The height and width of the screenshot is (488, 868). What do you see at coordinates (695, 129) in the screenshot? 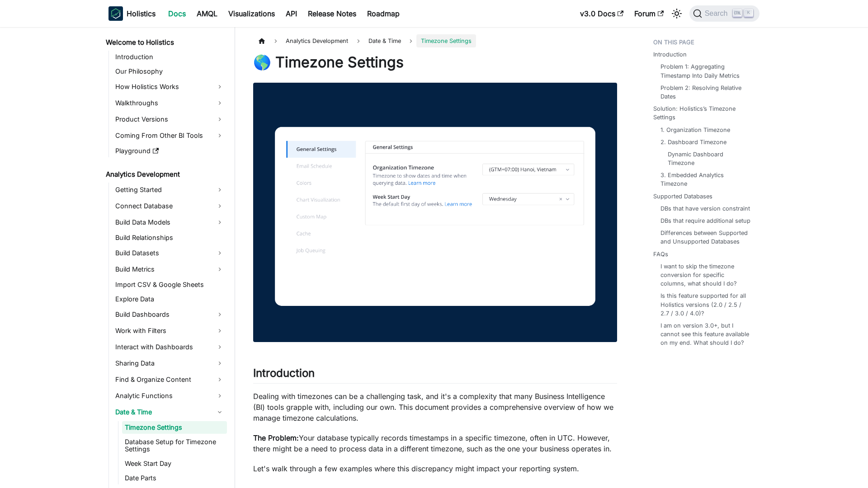
I see `a: 1. Organization Timezone` at bounding box center [695, 129].